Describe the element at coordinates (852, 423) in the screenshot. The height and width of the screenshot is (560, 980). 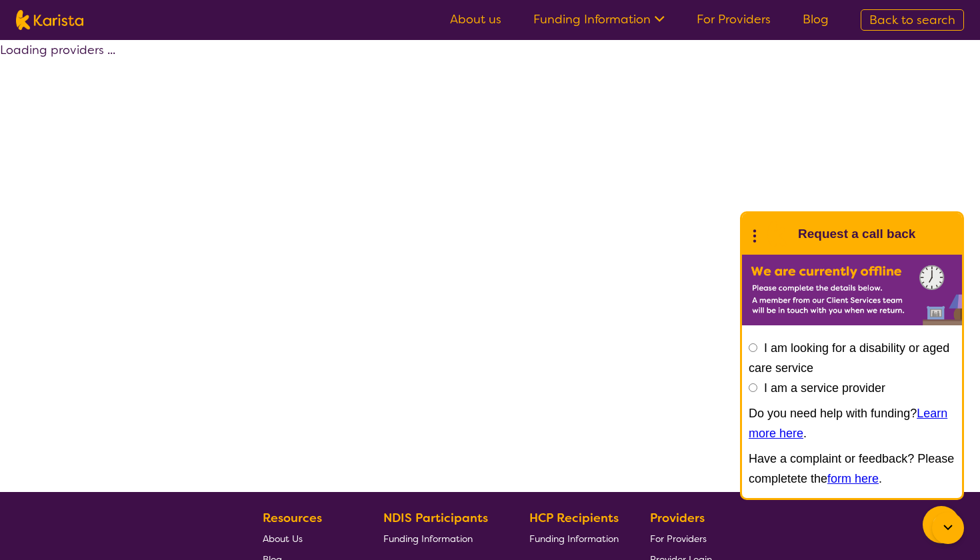
I see `p: Do you need help with funding? .` at that location.